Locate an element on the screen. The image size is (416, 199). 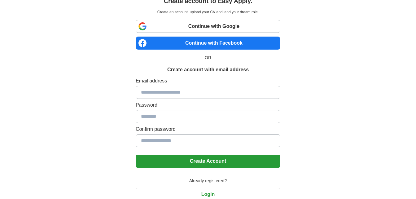
h1: Create account with email address is located at coordinates (208, 70).